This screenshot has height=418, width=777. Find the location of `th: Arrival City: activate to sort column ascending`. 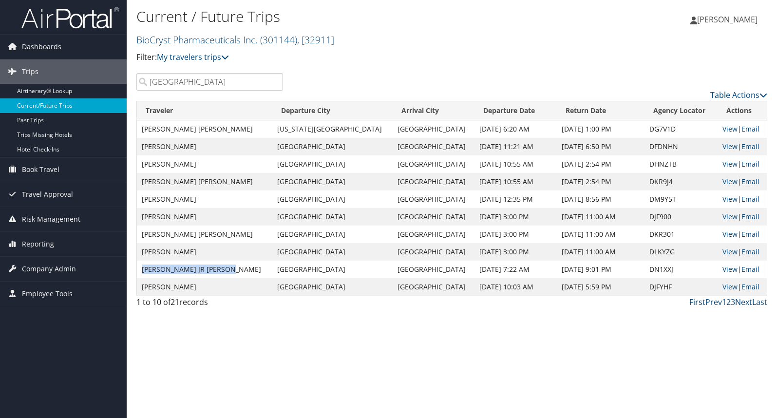

th: Arrival City: activate to sort column ascending is located at coordinates (434, 111).